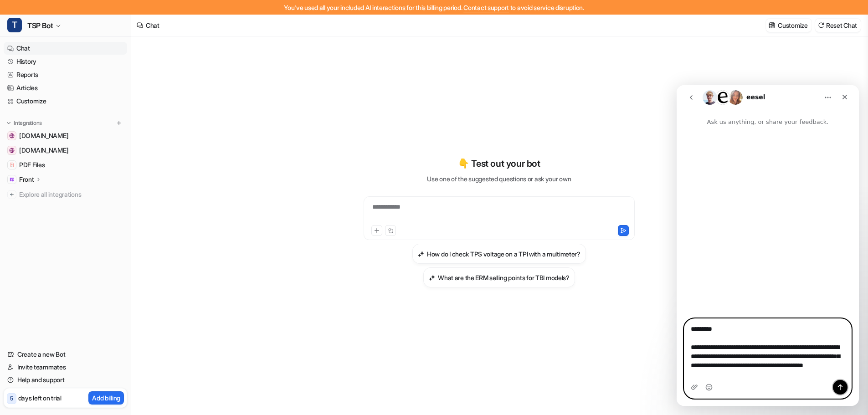  Describe the element at coordinates (152, 25) in the screenshot. I see `div: Chat` at that location.